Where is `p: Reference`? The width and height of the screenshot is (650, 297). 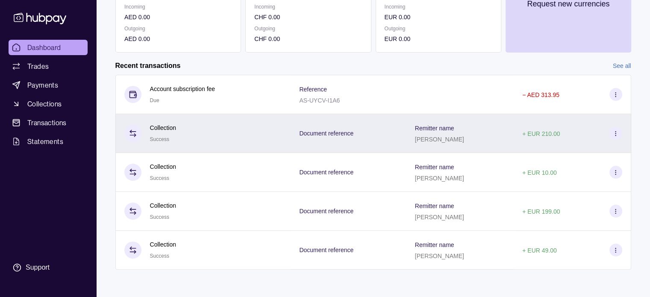 p: Reference is located at coordinates (313, 89).